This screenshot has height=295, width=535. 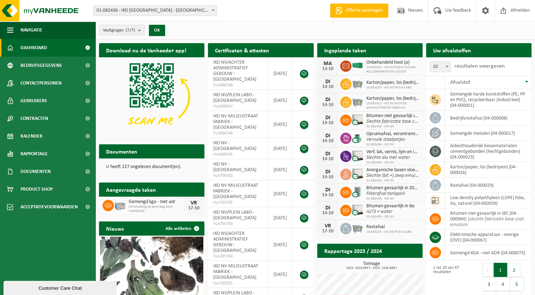 I want to click on h2: Certificaten & attesten, so click(x=242, y=50).